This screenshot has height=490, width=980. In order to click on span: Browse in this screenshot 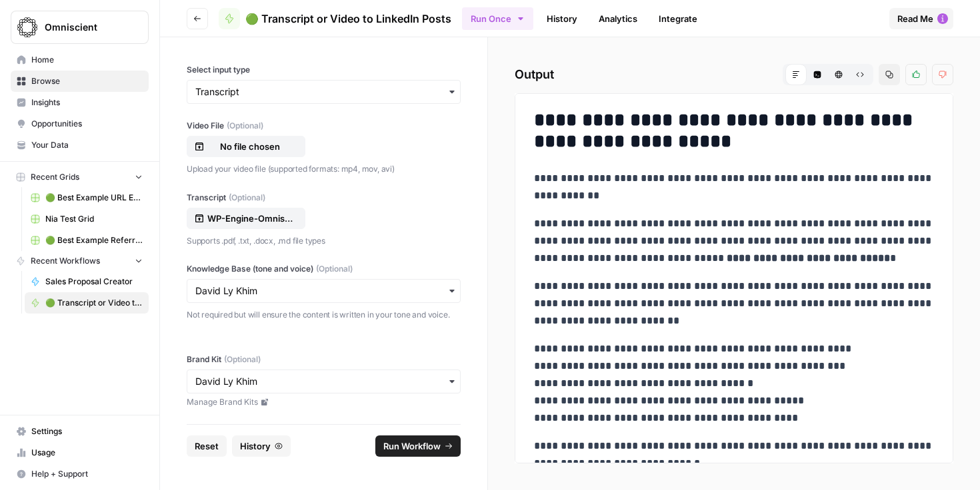, I will do `click(86, 82)`.